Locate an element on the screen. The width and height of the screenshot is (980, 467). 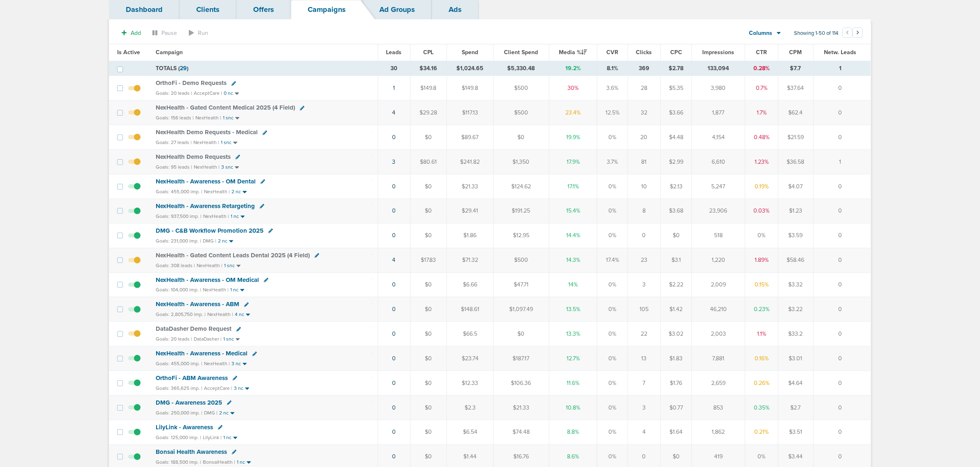
td: $5,330.48 is located at coordinates (521, 68).